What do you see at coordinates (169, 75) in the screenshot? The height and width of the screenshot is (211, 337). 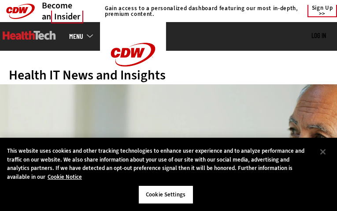 I see `div: Health IT News and Insights` at bounding box center [169, 75].